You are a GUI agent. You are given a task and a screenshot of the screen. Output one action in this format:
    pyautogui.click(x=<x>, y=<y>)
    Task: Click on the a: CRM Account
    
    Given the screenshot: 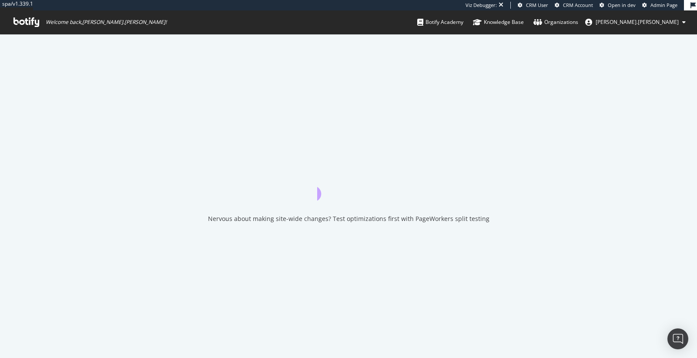 What is the action you would take?
    pyautogui.click(x=574, y=5)
    